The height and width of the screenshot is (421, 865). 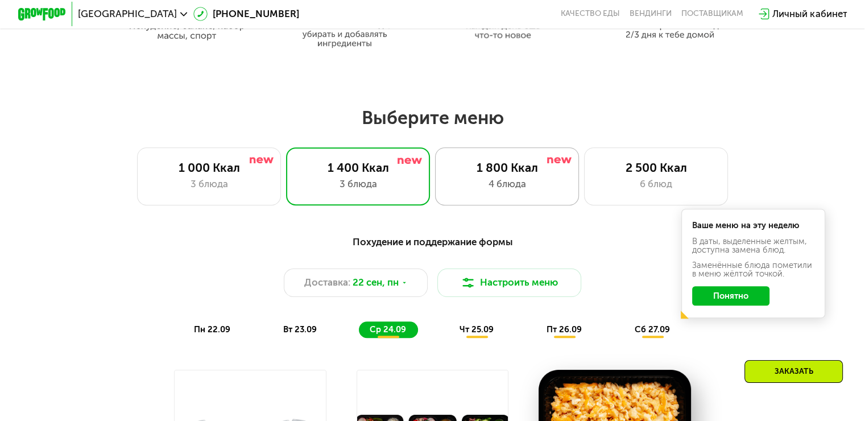 I want to click on h2: Выберите меню, so click(x=433, y=118).